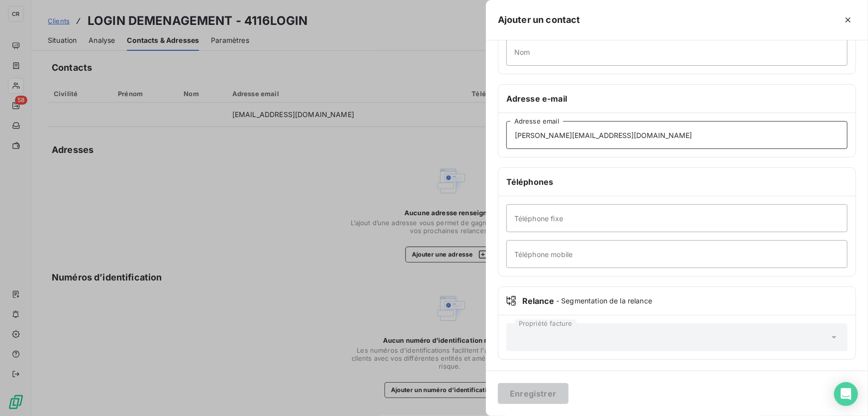 The image size is (868, 416). I want to click on h5: Ajouter un contact, so click(540, 20).